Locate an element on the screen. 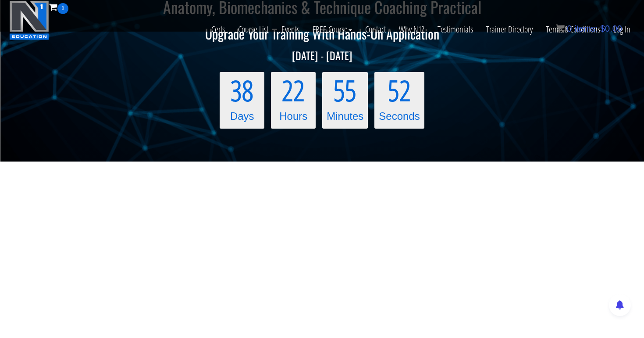 This screenshot has height=338, width=644. a: Why N1? is located at coordinates (412, 29).